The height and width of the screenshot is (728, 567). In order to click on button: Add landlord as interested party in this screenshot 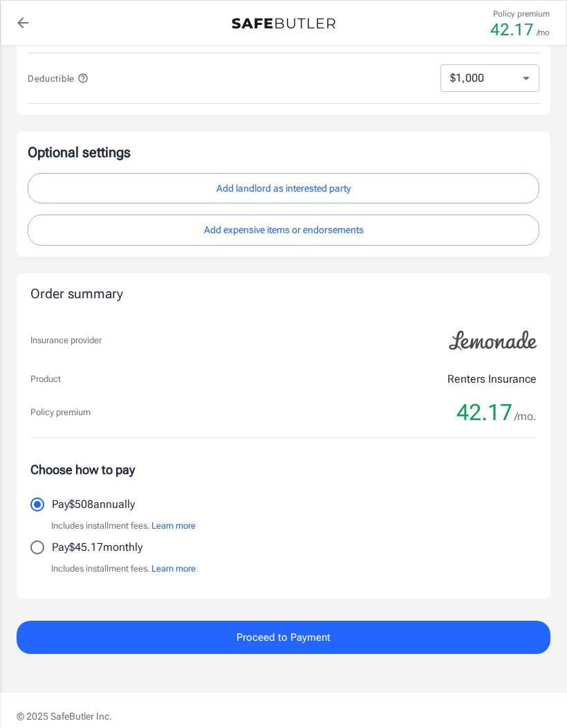, I will do `click(284, 188)`.